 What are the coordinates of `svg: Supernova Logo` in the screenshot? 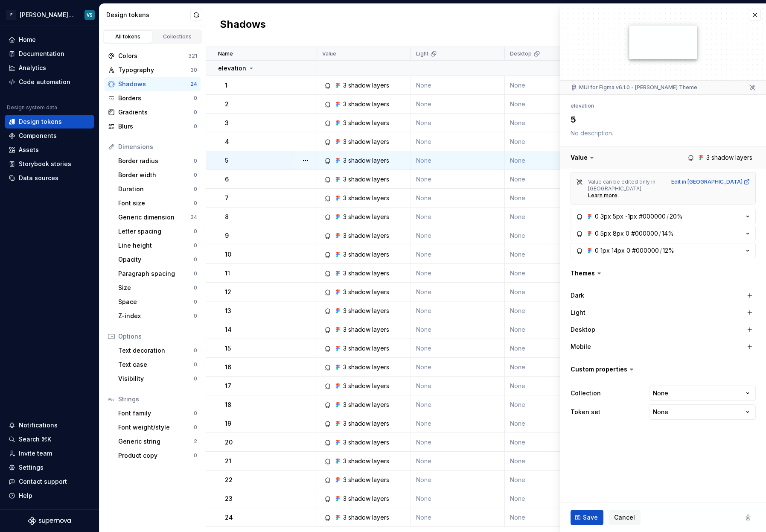 It's located at (49, 520).